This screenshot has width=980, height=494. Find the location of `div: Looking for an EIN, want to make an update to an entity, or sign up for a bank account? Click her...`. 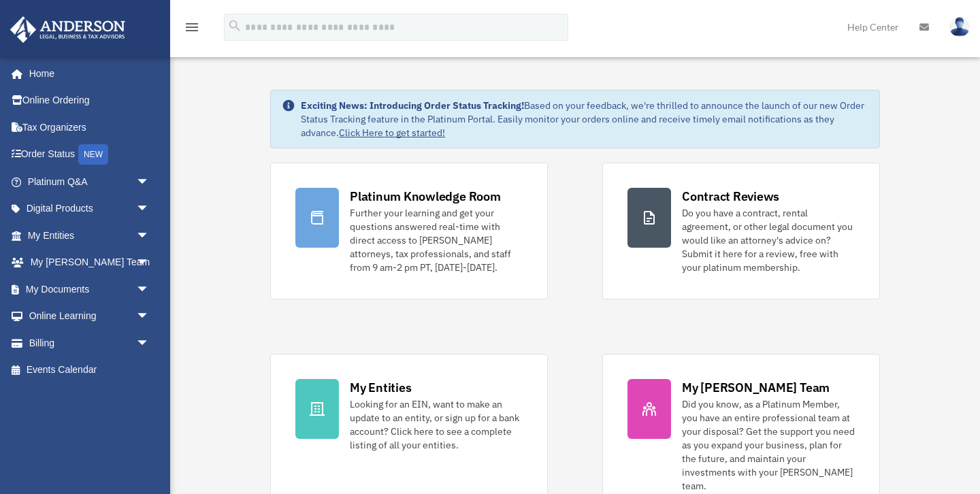

div: Looking for an EIN, want to make an update to an entity, or sign up for a bank account? Click her... is located at coordinates (437, 425).